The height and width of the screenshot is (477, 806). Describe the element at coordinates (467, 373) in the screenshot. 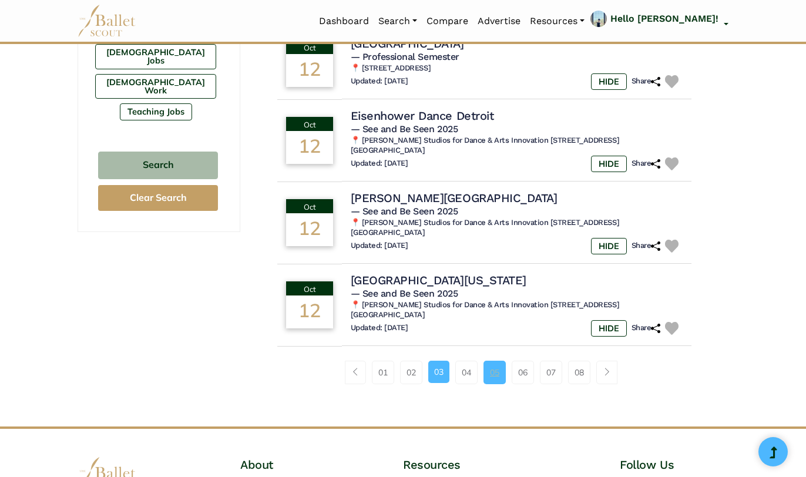

I see `a: 04` at that location.